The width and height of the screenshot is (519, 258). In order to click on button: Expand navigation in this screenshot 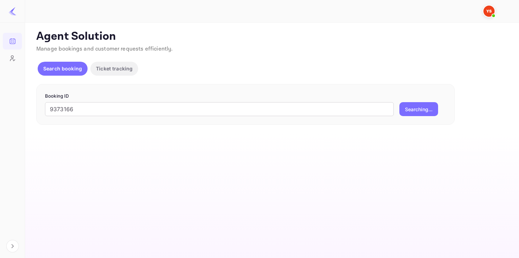, I will do `click(13, 246)`.